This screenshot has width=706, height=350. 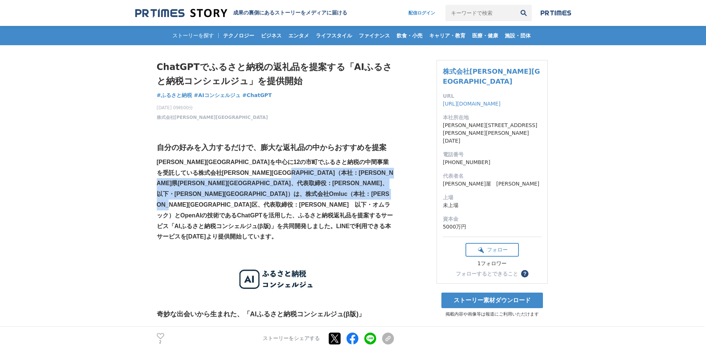 I want to click on p: 2, so click(x=161, y=342).